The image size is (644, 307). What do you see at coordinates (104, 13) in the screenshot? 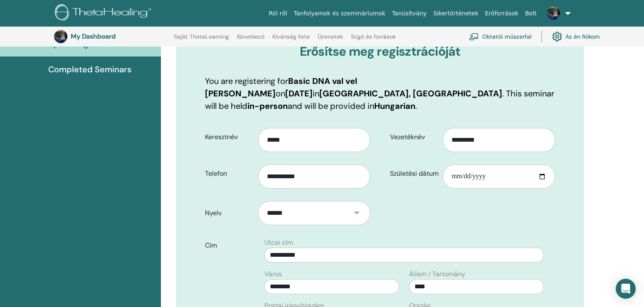
I see `img: logo.png` at bounding box center [104, 13].